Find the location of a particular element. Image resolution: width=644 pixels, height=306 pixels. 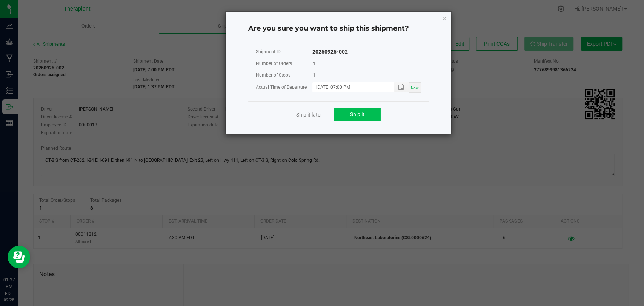

button: Ship it is located at coordinates (357, 114).